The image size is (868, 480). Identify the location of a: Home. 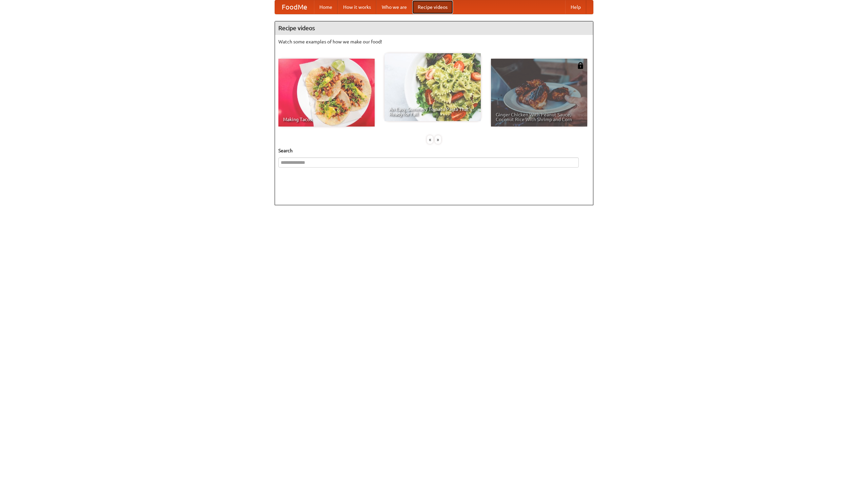
(326, 7).